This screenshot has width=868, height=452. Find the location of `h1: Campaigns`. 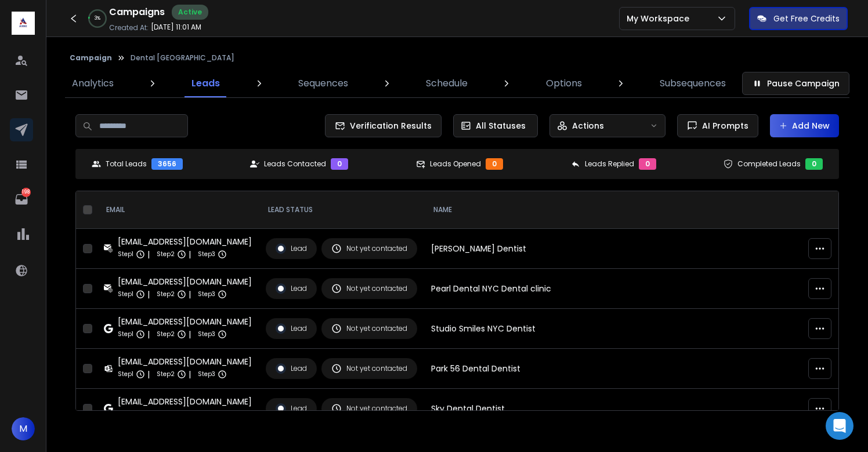

h1: Campaigns is located at coordinates (137, 12).